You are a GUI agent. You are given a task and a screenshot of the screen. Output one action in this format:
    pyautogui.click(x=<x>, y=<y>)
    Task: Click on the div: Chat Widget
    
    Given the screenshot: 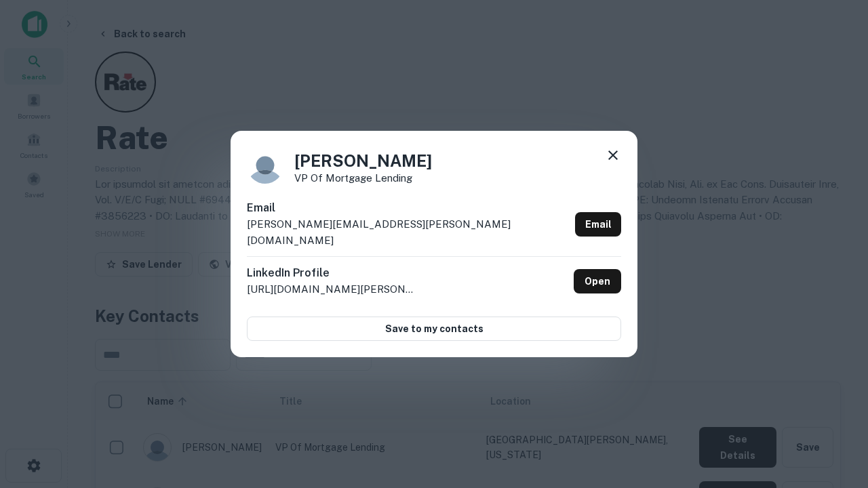 What is the action you would take?
    pyautogui.click(x=834, y=369)
    